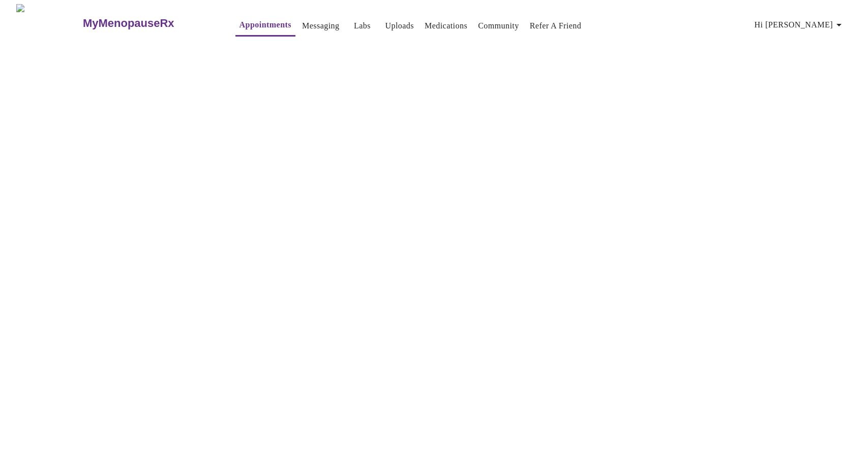 The image size is (868, 456). I want to click on a: Refer a Friend, so click(556, 26).